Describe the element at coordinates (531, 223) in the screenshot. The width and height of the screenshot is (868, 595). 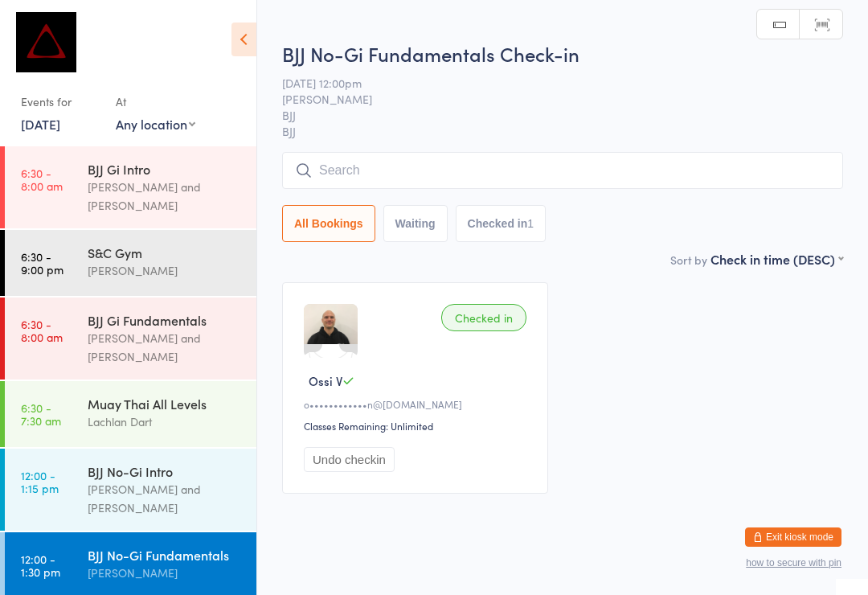
I see `div: 1` at that location.